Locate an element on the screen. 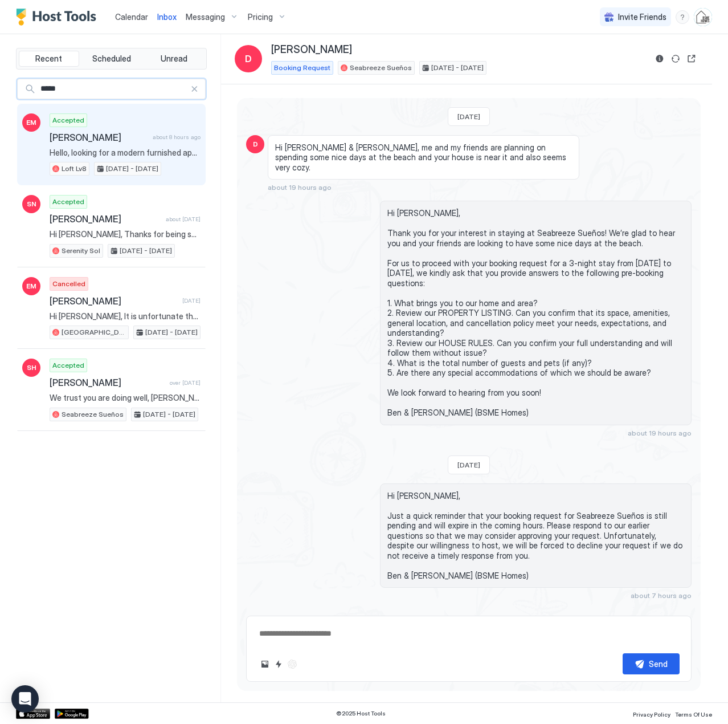 The width and height of the screenshot is (728, 724). a: Privacy Policy is located at coordinates (652, 713).